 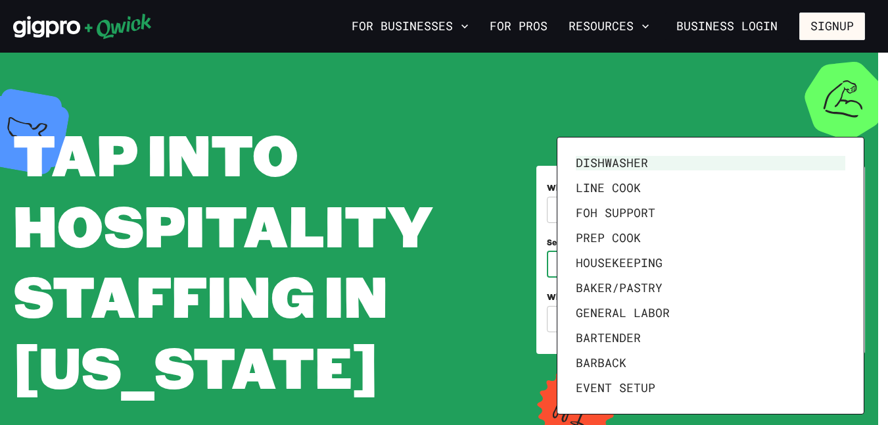 What do you see at coordinates (710, 163) in the screenshot?
I see `li: Dishwasher` at bounding box center [710, 163].